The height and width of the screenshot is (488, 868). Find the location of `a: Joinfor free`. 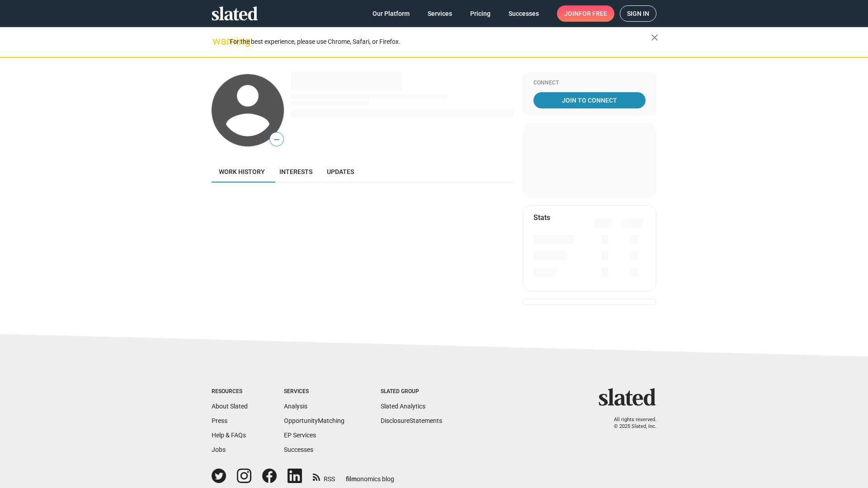

a: Joinfor free is located at coordinates (586, 14).